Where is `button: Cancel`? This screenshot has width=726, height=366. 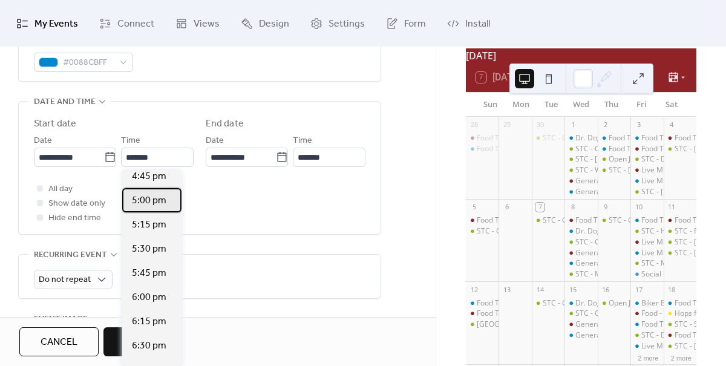
button: Cancel is located at coordinates (59, 342).